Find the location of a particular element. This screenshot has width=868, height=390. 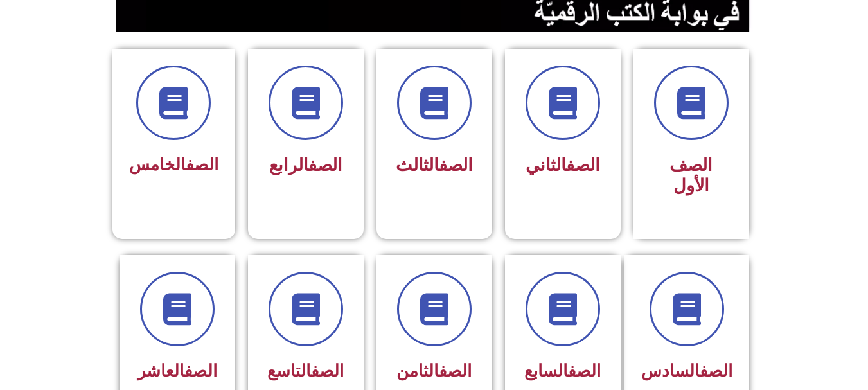

span: الثاني is located at coordinates (563, 165).